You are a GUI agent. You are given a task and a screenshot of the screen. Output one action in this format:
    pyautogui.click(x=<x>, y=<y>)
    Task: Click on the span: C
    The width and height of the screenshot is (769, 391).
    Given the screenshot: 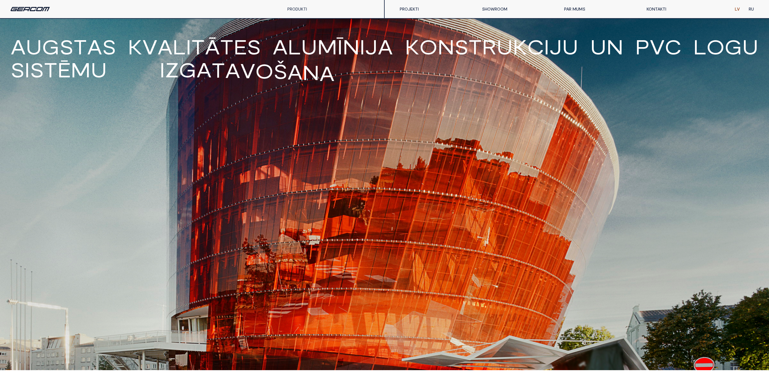 What is the action you would take?
    pyautogui.click(x=673, y=47)
    